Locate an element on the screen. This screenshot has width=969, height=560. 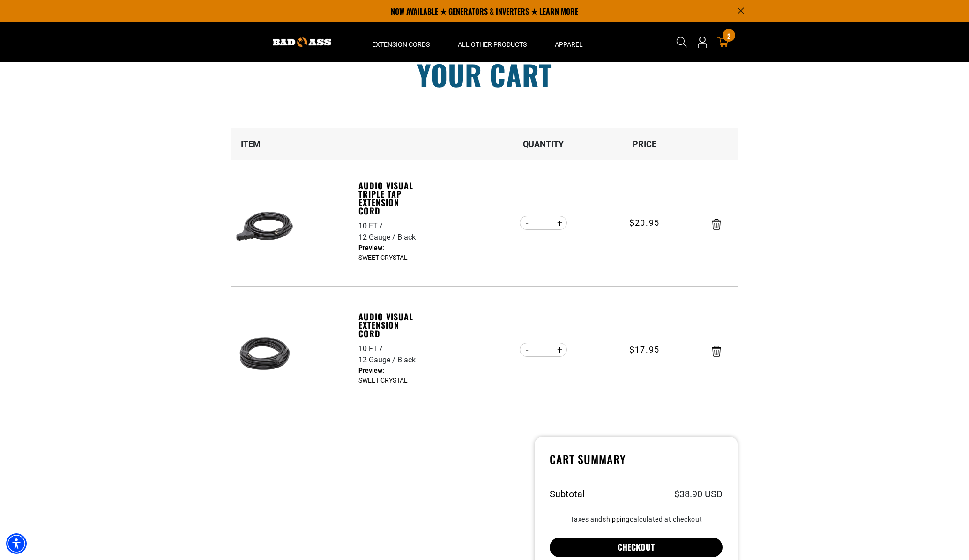
input: Quantity for Audio Visual Extension Cord is located at coordinates (543, 350).